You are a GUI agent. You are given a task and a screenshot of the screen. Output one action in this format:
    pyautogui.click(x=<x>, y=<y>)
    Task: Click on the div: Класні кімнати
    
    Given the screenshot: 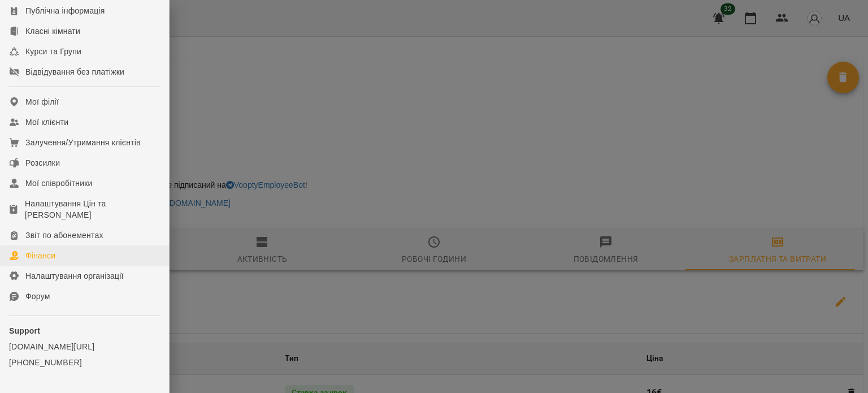 What is the action you would take?
    pyautogui.click(x=52, y=31)
    